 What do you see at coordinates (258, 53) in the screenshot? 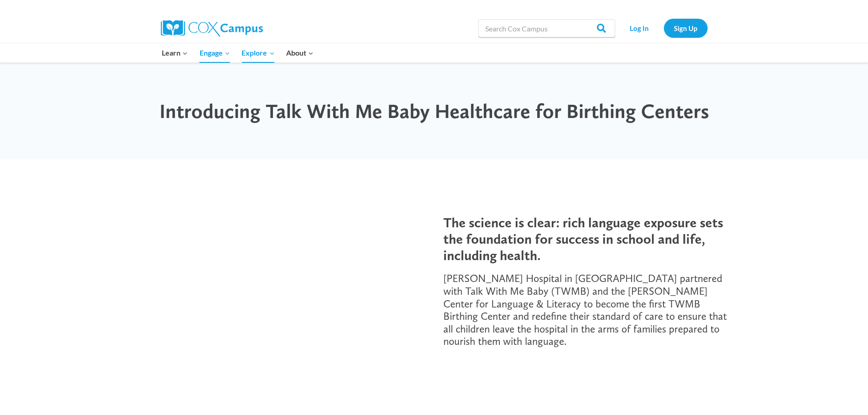
I see `span: Explore` at bounding box center [258, 53].